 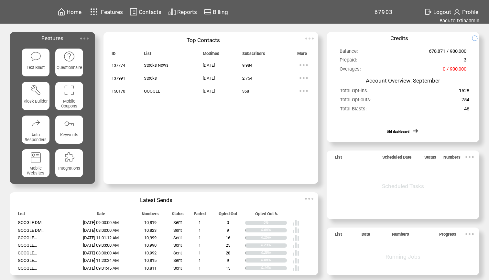 I want to click on span: 137991, so click(x=118, y=78).